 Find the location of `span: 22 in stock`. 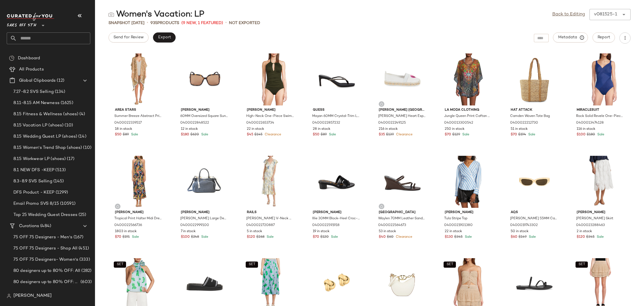

span: 22 in stock is located at coordinates (453, 232).